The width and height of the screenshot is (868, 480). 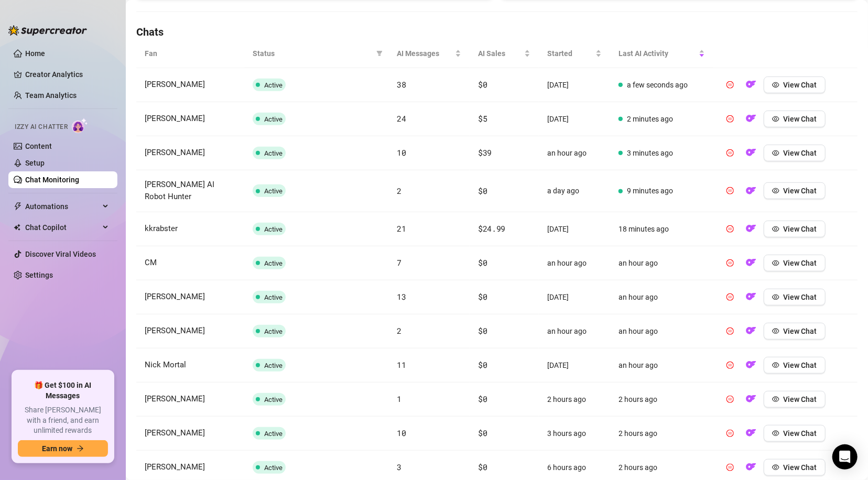 I want to click on span: 7, so click(x=399, y=262).